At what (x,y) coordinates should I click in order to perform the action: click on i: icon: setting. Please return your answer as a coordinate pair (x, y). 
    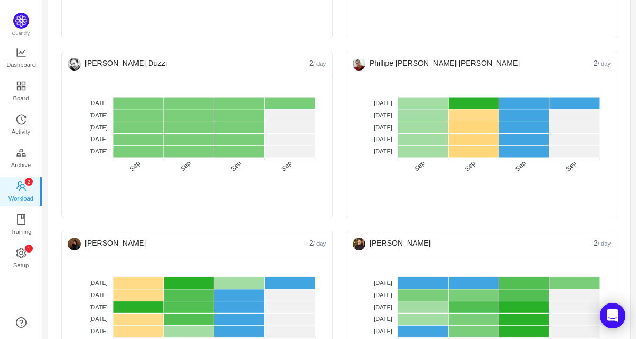
    Looking at the image, I should click on (21, 253).